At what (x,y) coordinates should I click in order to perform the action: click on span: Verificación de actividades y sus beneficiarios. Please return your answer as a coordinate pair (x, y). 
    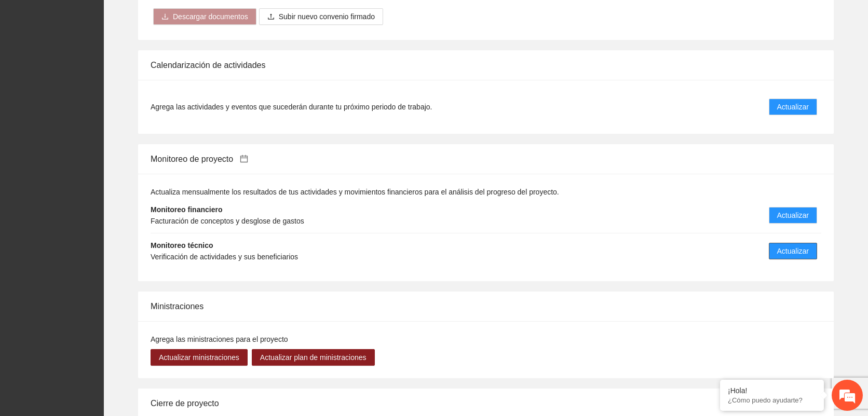
    Looking at the image, I should click on (224, 257).